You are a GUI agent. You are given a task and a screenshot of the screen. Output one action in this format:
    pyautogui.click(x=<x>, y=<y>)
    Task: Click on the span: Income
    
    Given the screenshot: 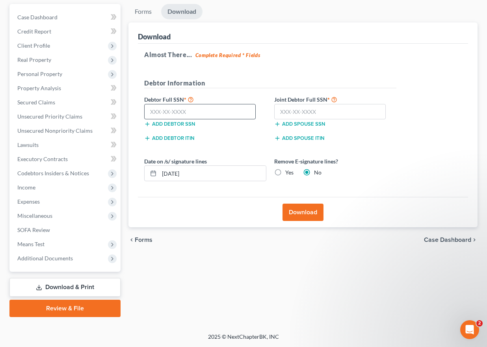 What is the action you would take?
    pyautogui.click(x=26, y=187)
    